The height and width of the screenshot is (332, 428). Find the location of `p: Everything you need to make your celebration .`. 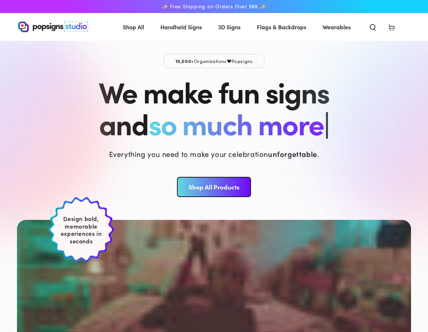

p: Everything you need to make your celebration . is located at coordinates (214, 154).